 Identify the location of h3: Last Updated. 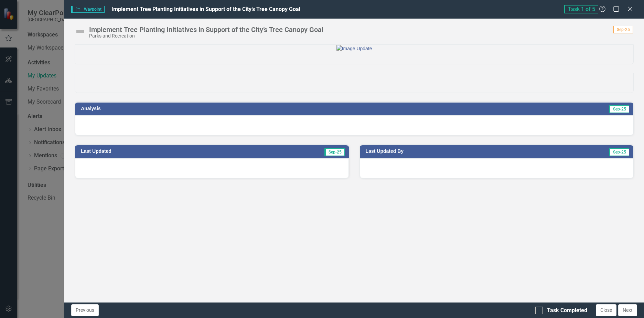
(159, 151).